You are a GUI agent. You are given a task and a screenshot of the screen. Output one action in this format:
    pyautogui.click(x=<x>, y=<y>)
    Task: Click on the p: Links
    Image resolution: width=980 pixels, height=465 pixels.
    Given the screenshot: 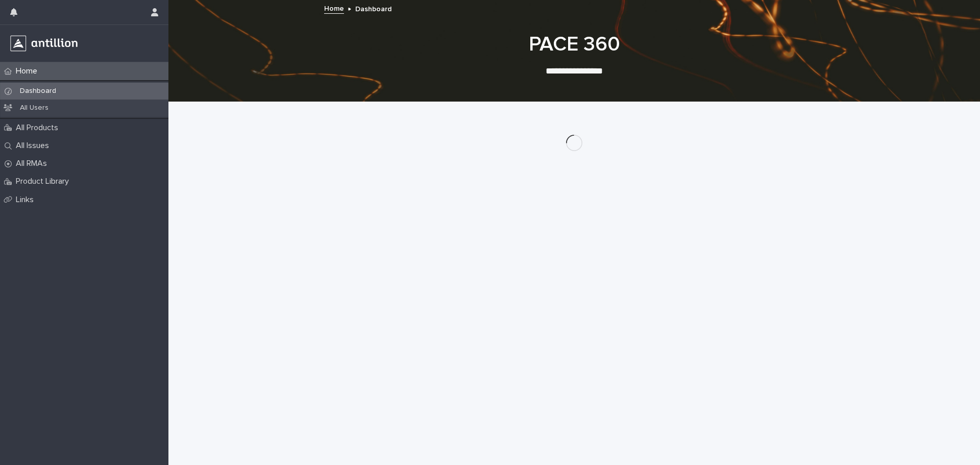 What is the action you would take?
    pyautogui.click(x=27, y=199)
    